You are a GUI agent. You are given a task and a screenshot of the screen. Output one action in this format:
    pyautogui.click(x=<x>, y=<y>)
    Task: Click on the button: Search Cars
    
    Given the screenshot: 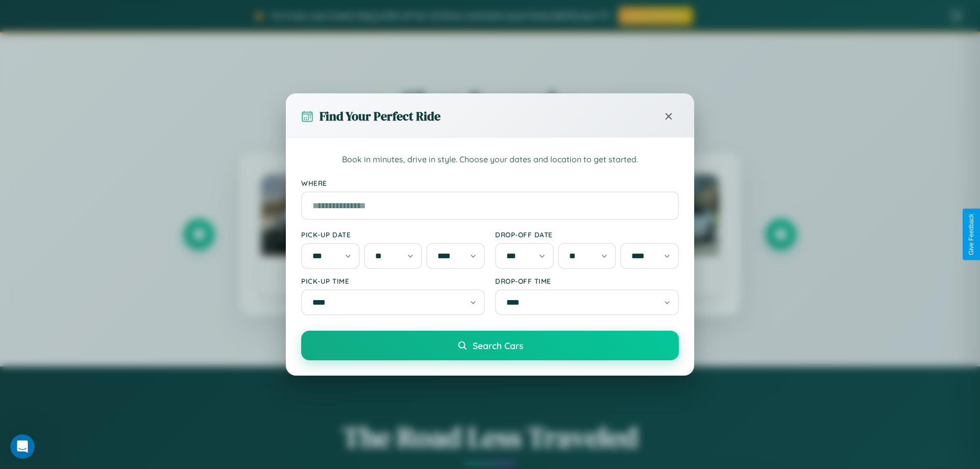 What is the action you would take?
    pyautogui.click(x=490, y=346)
    